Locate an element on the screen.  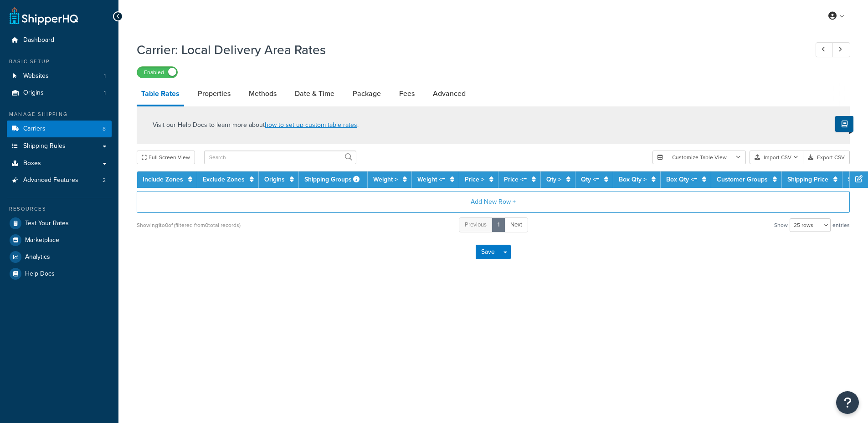
a: Help Docs is located at coordinates (59, 274).